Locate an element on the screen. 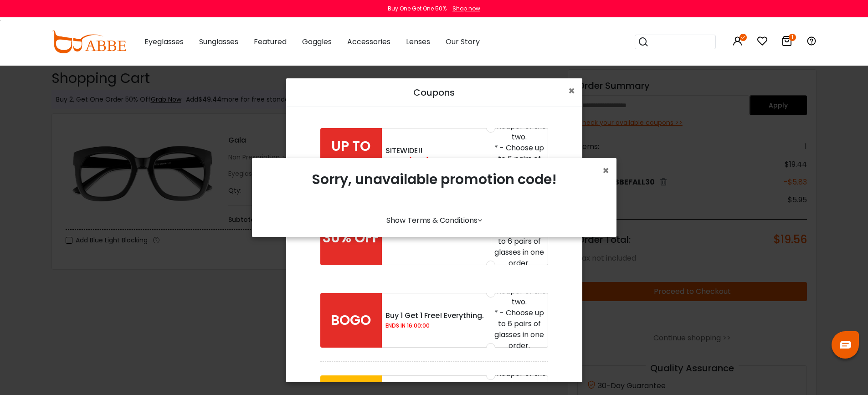  a: Shop now is located at coordinates (464, 8).